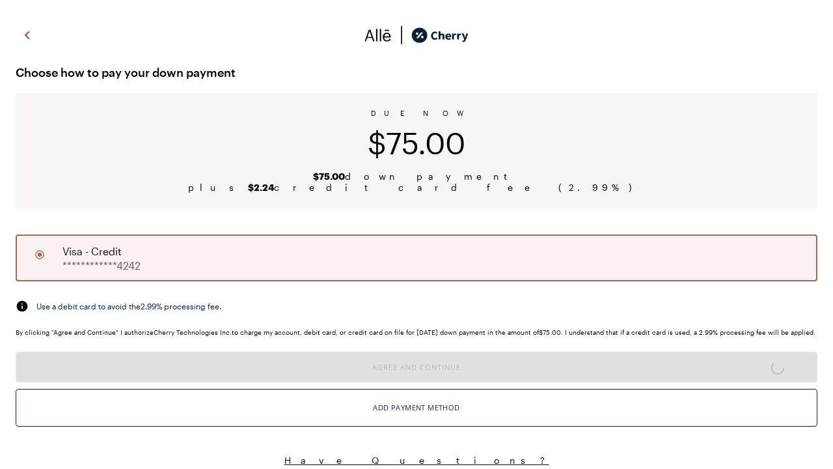 This screenshot has width=833, height=469. Describe the element at coordinates (417, 460) in the screenshot. I see `button: Have Questions?` at that location.